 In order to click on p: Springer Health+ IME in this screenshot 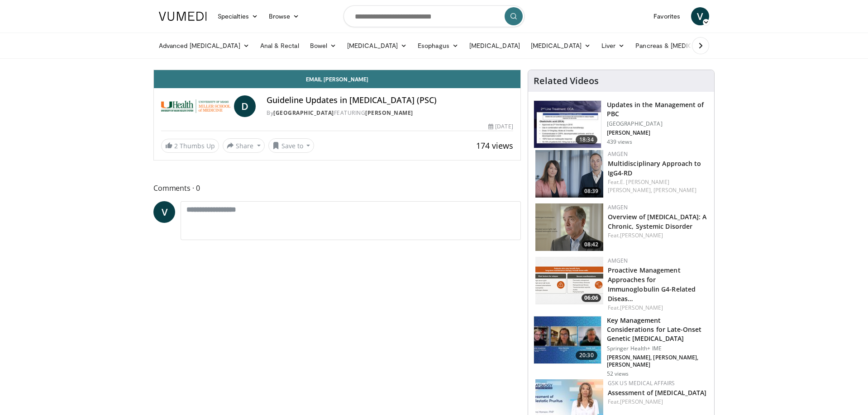, I will do `click(658, 349)`.